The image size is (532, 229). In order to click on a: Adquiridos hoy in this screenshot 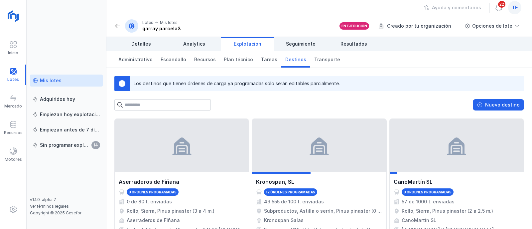, I will do `click(66, 99)`.